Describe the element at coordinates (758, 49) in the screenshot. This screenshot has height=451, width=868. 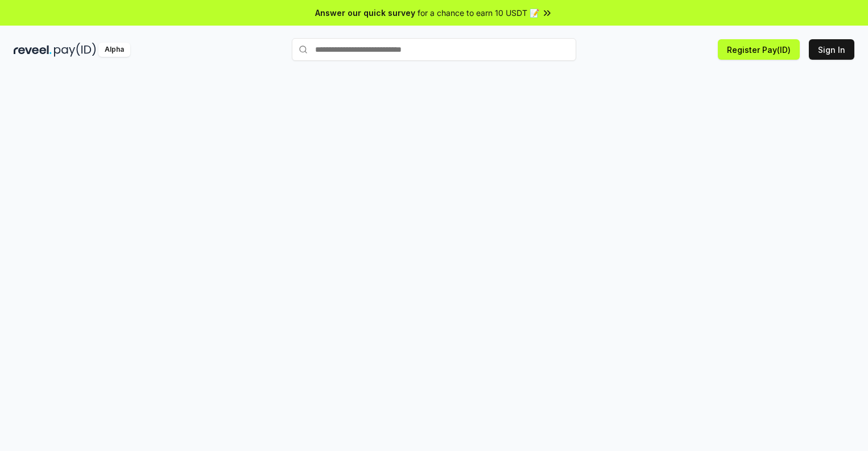
I see `button: Register Pay(ID)` at that location.